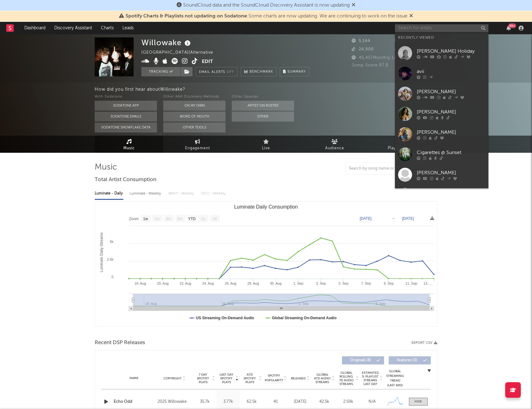 The width and height of the screenshot is (532, 409). I want to click on span: SoundCloud data and the SoundCloud Discovery Assistant is now updating, so click(266, 5).